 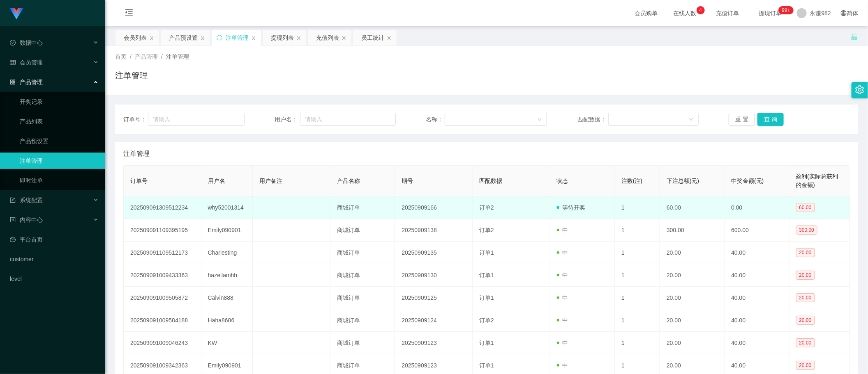 I want to click on span: 中奖金额(元), so click(x=747, y=181).